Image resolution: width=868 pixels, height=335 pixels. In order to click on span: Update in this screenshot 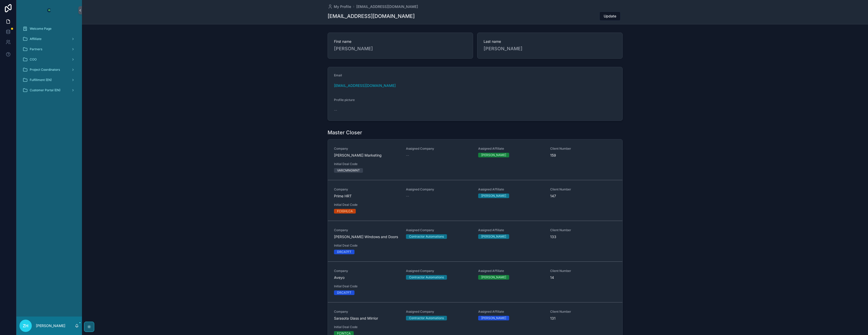, I will do `click(610, 16)`.